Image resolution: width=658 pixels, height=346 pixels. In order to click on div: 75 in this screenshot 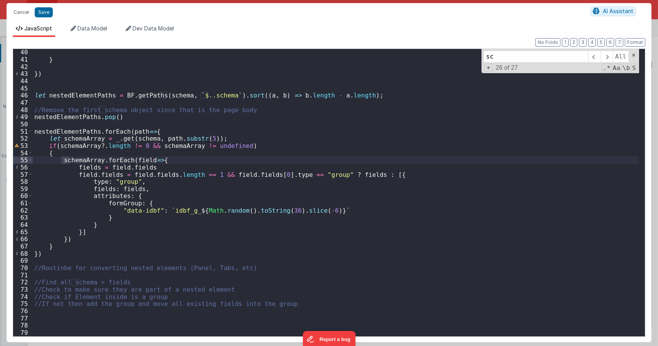, I will do `click(23, 304)`.